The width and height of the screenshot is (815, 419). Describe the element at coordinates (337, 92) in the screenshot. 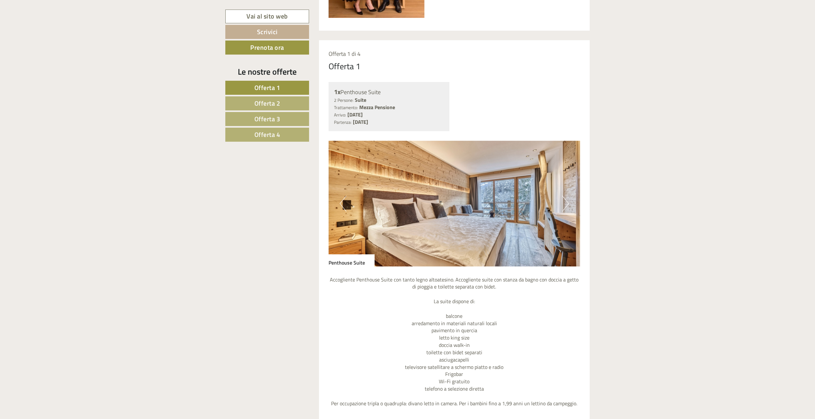

I see `b: 1x` at that location.